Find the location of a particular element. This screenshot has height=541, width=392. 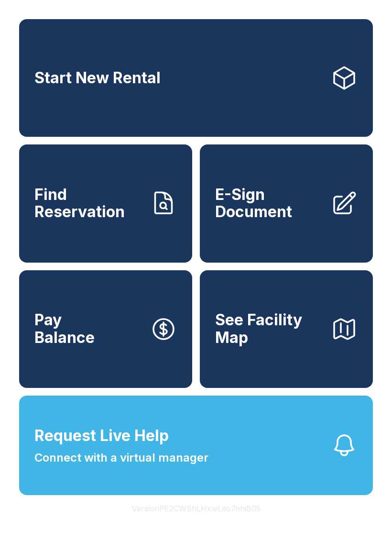

span: Start New Rental is located at coordinates (97, 78).